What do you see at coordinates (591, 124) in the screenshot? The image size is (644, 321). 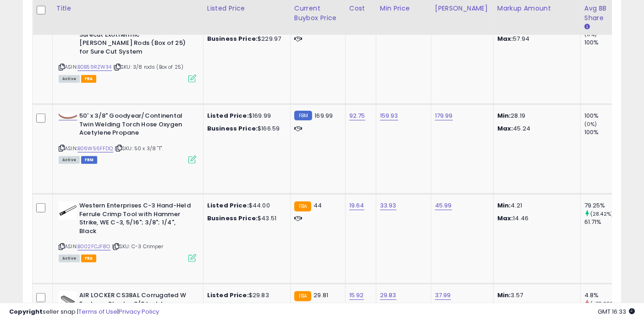 I see `small: (0%)` at bounding box center [591, 124].